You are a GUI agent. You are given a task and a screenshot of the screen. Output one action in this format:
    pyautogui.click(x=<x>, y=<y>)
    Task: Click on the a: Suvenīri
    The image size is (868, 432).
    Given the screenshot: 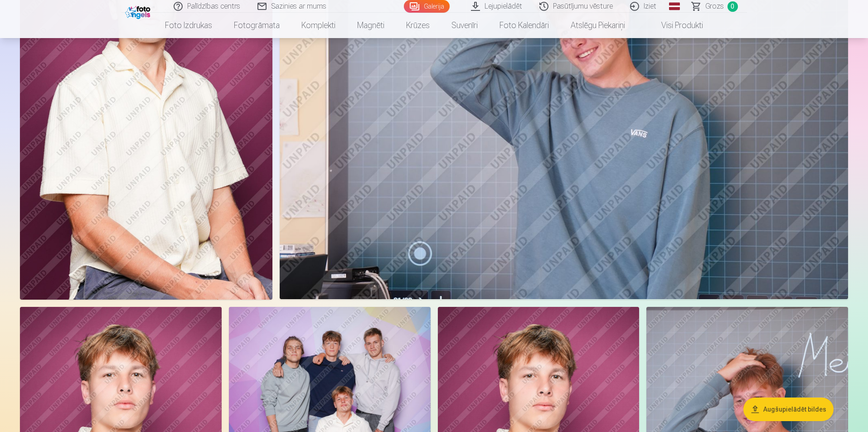 What is the action you would take?
    pyautogui.click(x=465, y=25)
    